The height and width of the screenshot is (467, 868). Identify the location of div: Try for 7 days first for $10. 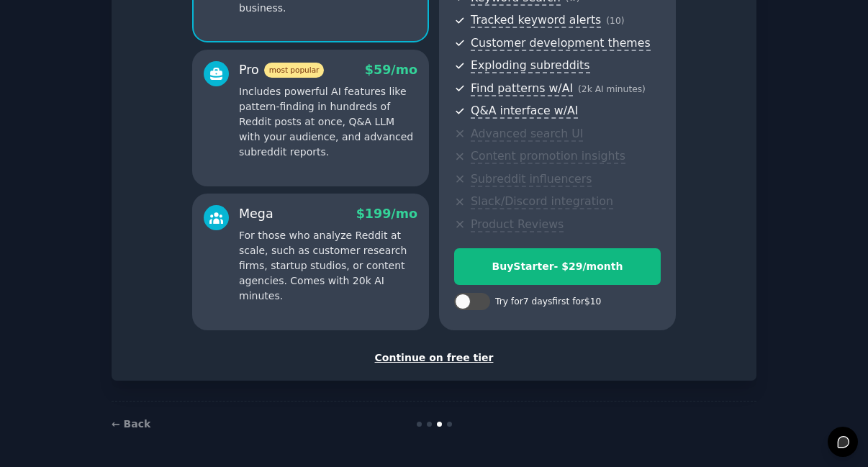
(548, 302).